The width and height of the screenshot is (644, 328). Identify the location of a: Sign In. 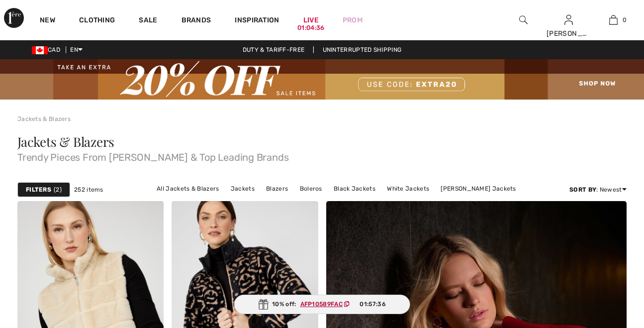
(569, 19).